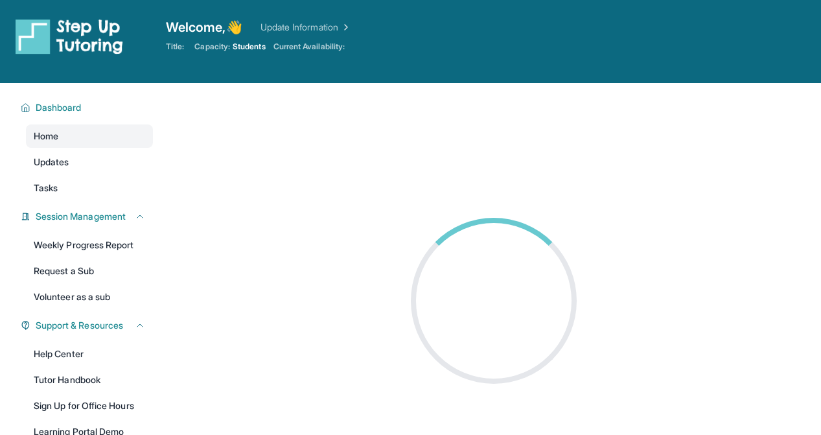 Image resolution: width=821 pixels, height=435 pixels. What do you see at coordinates (51, 162) in the screenshot?
I see `span: Updates` at bounding box center [51, 162].